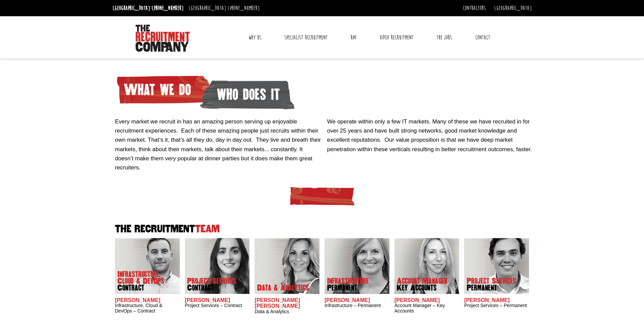 Image resolution: width=644 pixels, height=324 pixels. Describe the element at coordinates (444, 38) in the screenshot. I see `a: The Jobs` at that location.